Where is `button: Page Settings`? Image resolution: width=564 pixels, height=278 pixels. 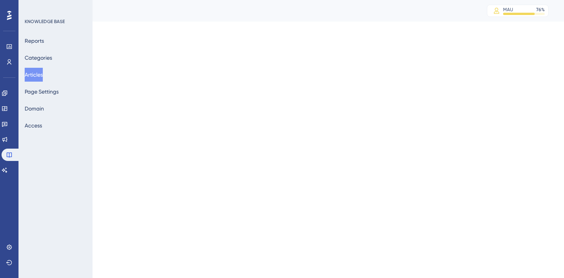 button: Page Settings is located at coordinates (42, 92).